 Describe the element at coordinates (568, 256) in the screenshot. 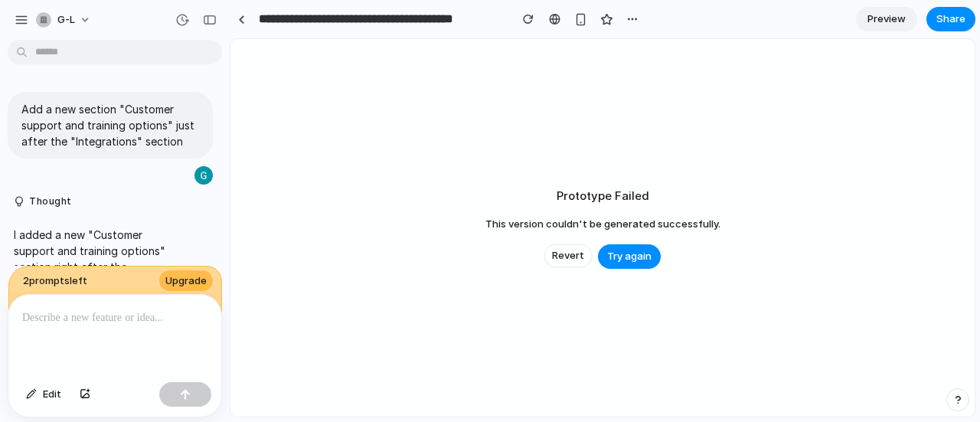

I see `span: Revert` at that location.